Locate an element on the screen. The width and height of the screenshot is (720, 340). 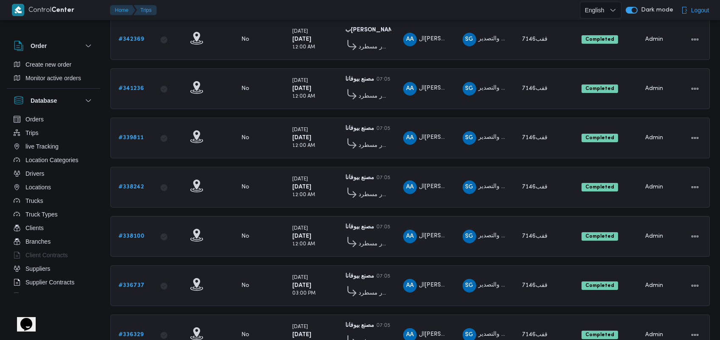
span: Suppliers is located at coordinates (38, 269).